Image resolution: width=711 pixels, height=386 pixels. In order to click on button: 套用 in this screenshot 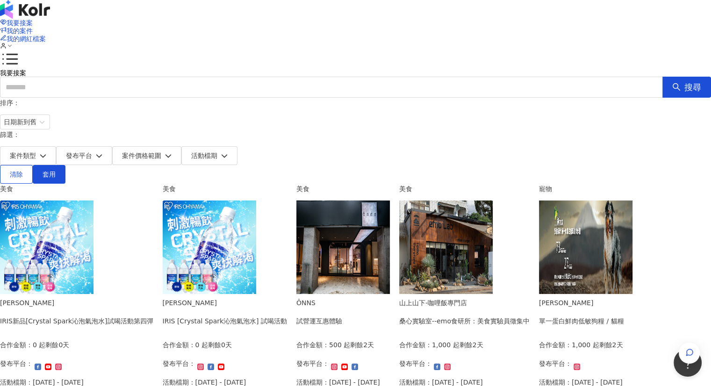, I will do `click(49, 174)`.